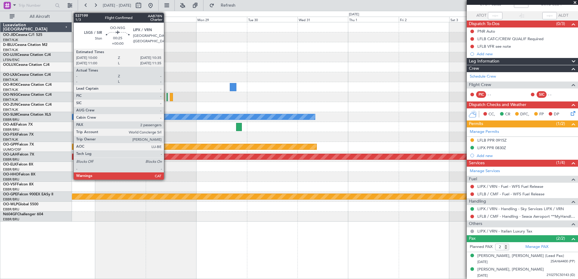 The height and width of the screenshot is (279, 578). I want to click on span: OO-FSX, so click(10, 135).